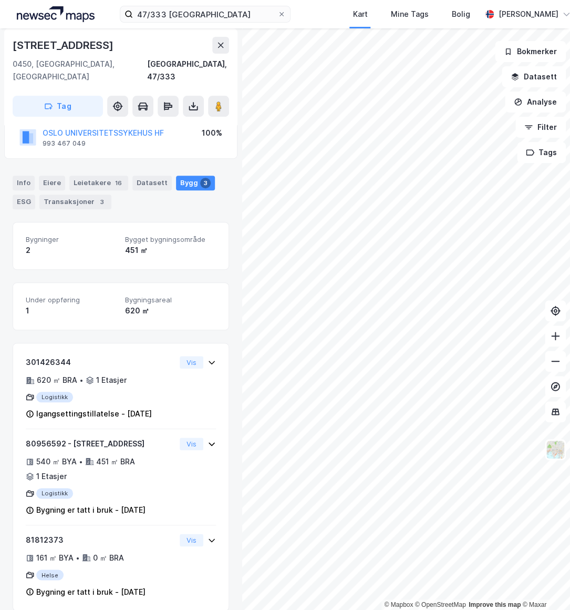 The width and height of the screenshot is (570, 610). Describe the element at coordinates (530, 52) in the screenshot. I see `button: Bokmerker` at that location.